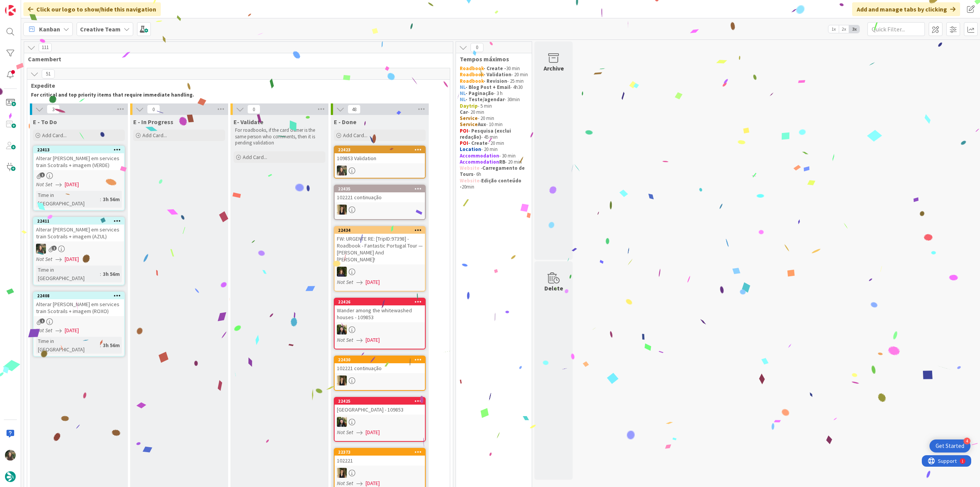 The height and width of the screenshot is (487, 980). Describe the element at coordinates (491, 183) in the screenshot. I see `strong: Edição conteúdo -` at that location.